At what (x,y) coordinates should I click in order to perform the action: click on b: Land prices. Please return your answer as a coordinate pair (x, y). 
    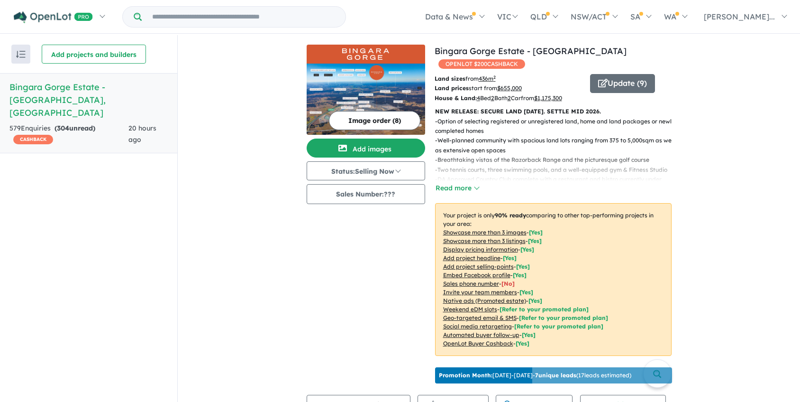
    Looking at the image, I should click on (452, 88).